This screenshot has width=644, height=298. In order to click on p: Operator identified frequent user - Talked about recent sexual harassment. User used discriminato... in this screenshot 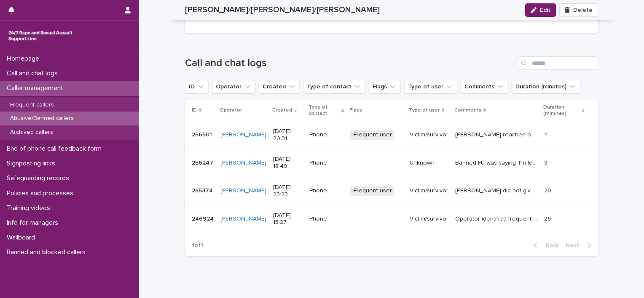, I will do `click(497, 218)`.